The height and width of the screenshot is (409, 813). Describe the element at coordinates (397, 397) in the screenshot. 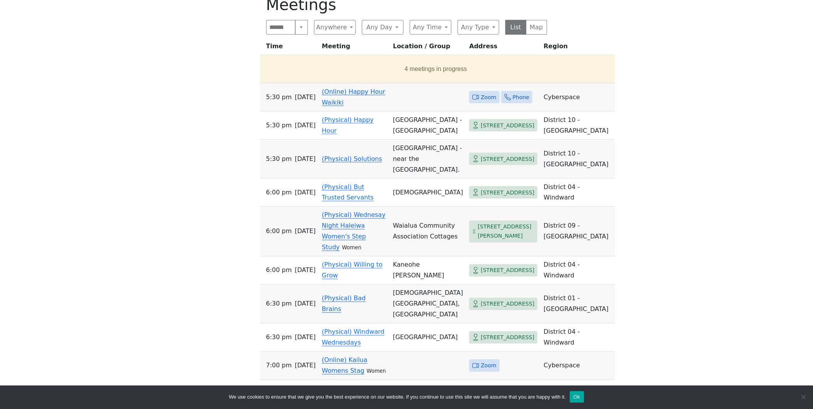

I see `span: We use cookies to ensure that we give you the best experience on our website. If you continue to ...` at that location.